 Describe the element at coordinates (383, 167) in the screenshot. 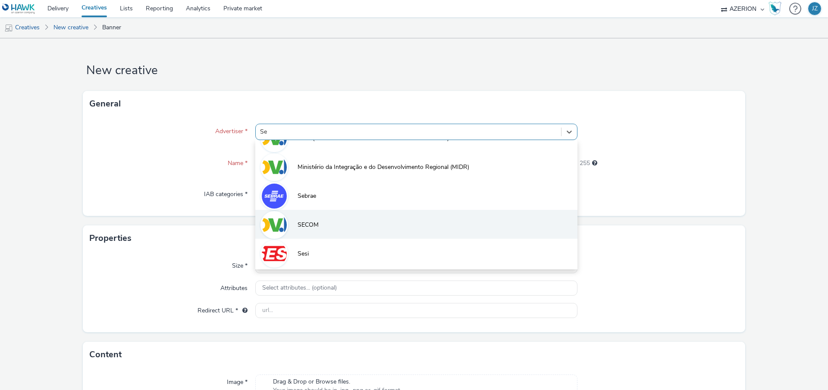

I see `span: Ministério da Integração e do Desenvolvimento Regional (MIDR)` at that location.